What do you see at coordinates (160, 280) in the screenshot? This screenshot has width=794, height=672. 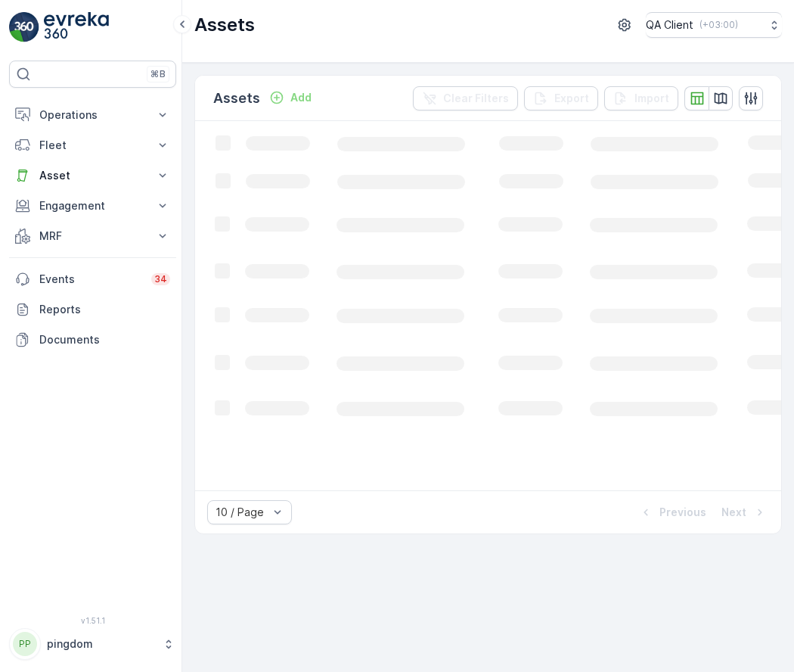 I see `p: 34` at bounding box center [160, 280].